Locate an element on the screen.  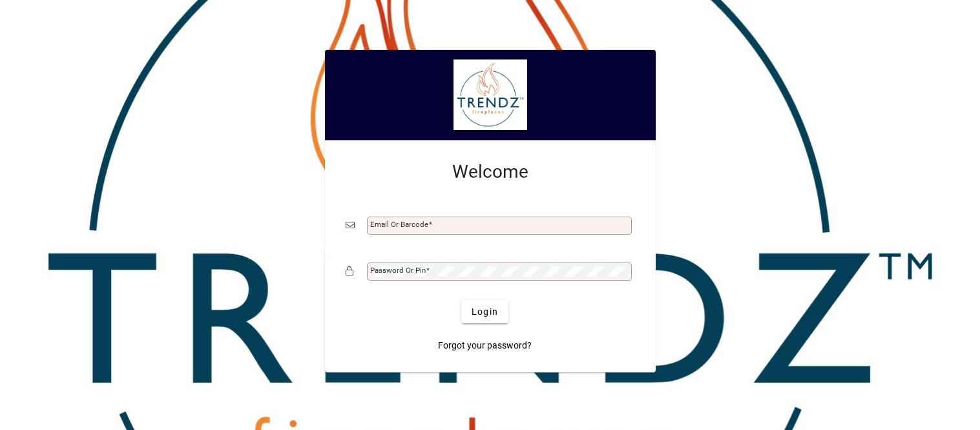
mat-label: Email or Barcode is located at coordinates (399, 224).